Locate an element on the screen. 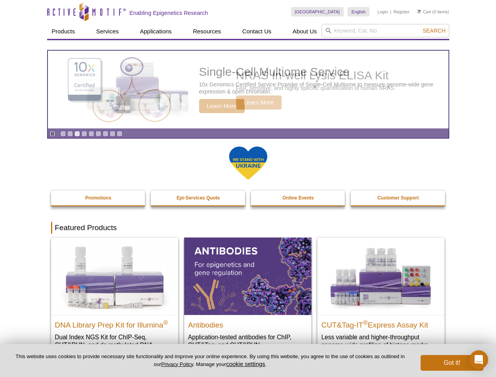  strong: Customer Support is located at coordinates (398, 198).